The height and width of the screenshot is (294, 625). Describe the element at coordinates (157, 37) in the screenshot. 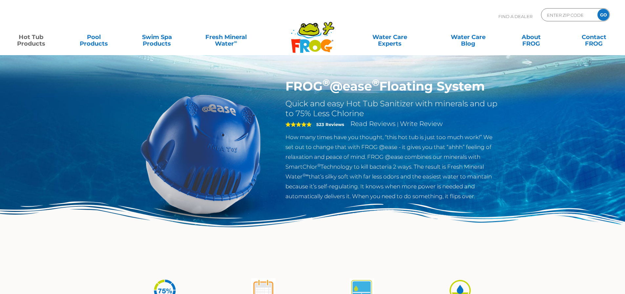

I see `a: Swim SpaProducts` at that location.